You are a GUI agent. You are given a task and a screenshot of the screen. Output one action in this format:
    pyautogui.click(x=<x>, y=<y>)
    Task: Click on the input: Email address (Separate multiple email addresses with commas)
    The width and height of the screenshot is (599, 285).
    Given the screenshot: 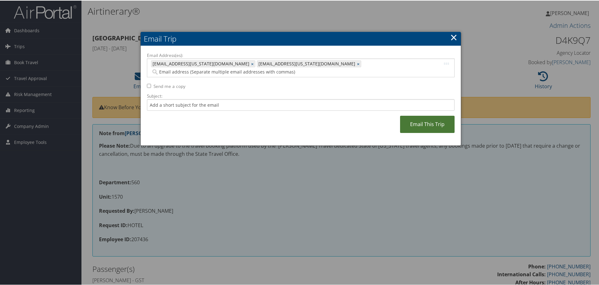 What is the action you would take?
    pyautogui.click(x=248, y=71)
    